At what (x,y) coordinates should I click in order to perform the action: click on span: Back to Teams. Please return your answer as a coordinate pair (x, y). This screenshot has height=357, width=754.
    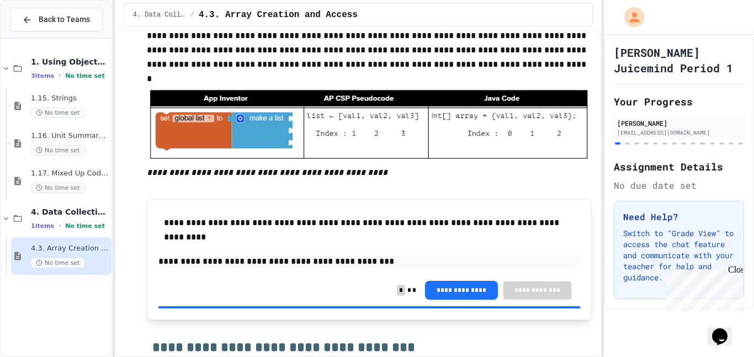
    Looking at the image, I should click on (64, 19).